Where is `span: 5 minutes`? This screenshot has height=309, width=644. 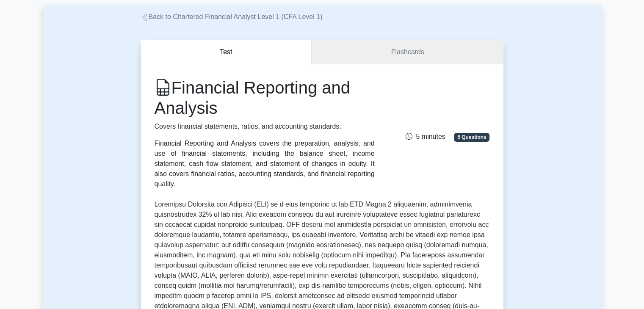
span: 5 minutes is located at coordinates (425, 137).